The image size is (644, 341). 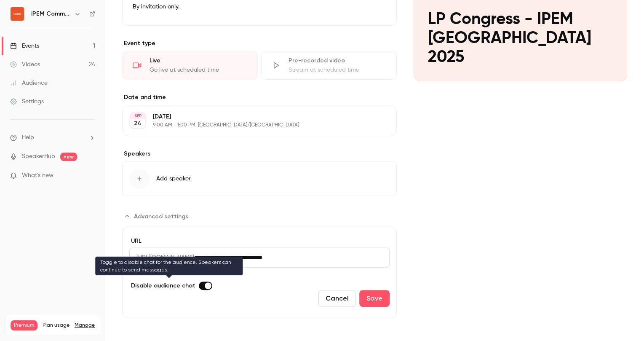 What do you see at coordinates (51, 14) in the screenshot?
I see `h6: IPEM Community` at bounding box center [51, 14].